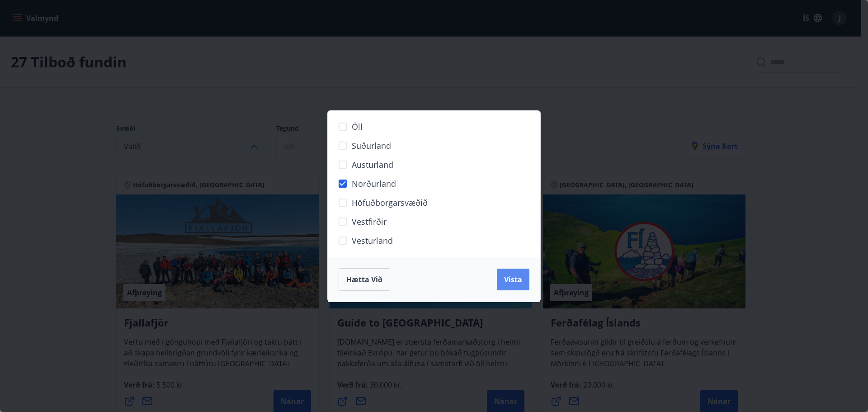  Describe the element at coordinates (372, 241) in the screenshot. I see `span: Vesturland` at that location.